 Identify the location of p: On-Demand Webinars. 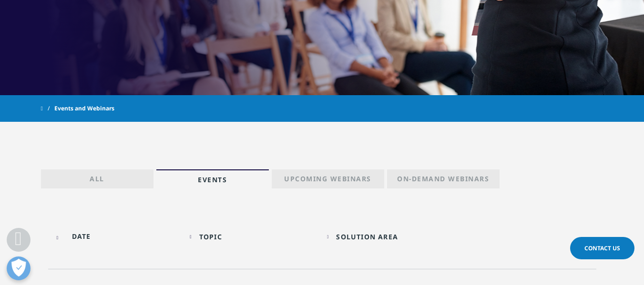
(442, 181).